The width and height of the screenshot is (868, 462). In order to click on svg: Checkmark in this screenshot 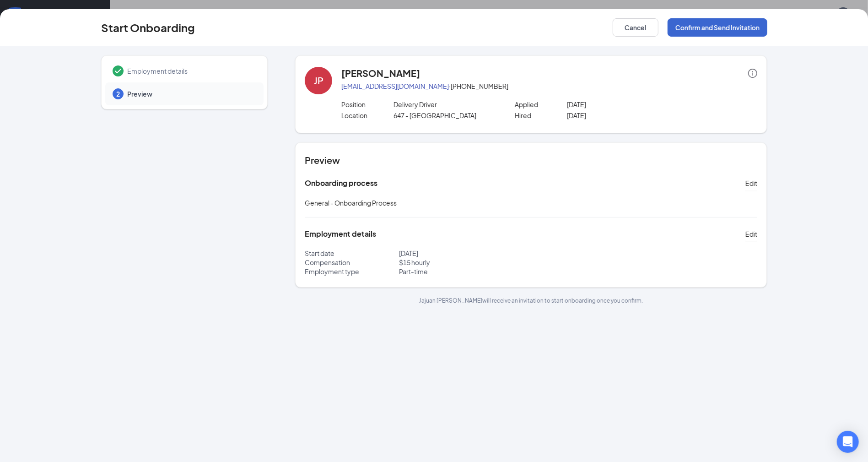, I will do `click(118, 71)`.